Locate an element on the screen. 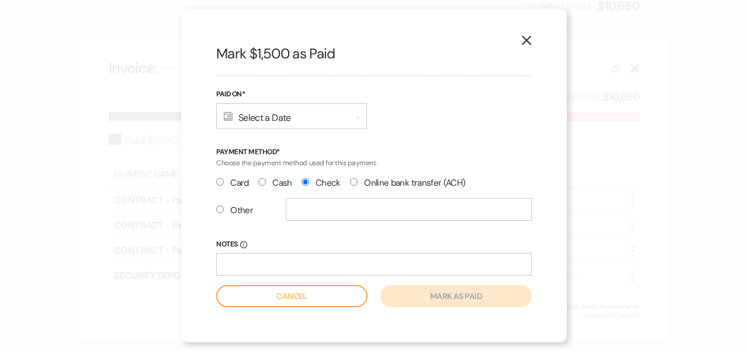  input: Card is located at coordinates (220, 182).